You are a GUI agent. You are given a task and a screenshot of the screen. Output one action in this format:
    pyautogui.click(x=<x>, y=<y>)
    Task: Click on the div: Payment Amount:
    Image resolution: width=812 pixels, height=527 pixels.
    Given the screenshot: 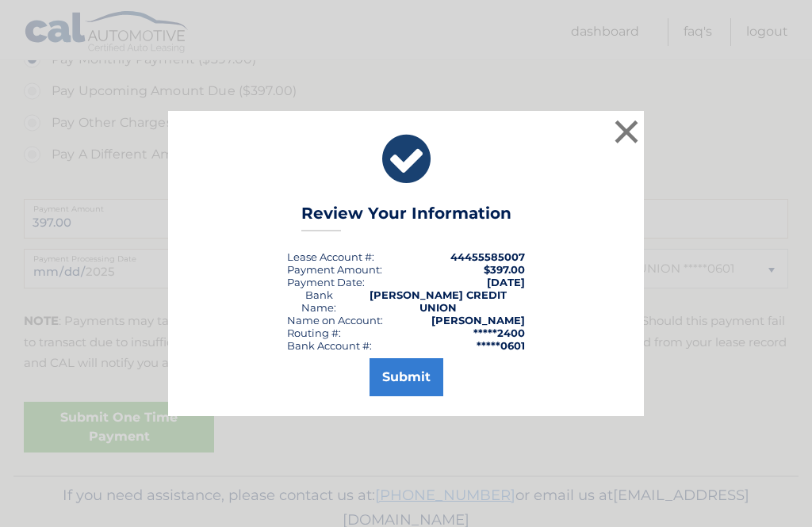 What is the action you would take?
    pyautogui.click(x=335, y=270)
    